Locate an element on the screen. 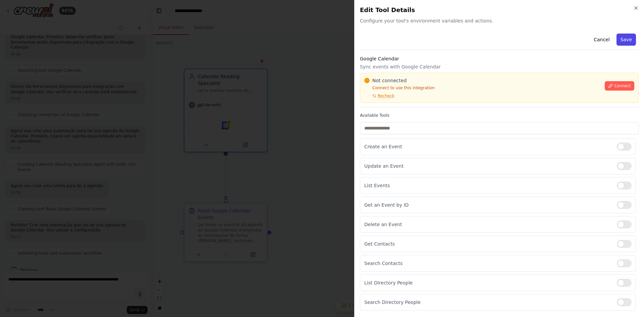 The image size is (644, 317). span: Configure your tool's environment variables and actions. is located at coordinates (499, 21).